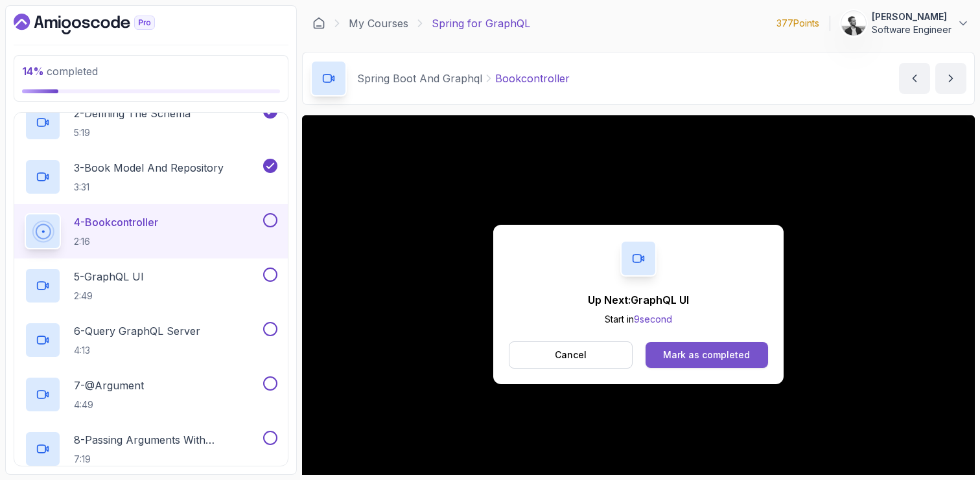  I want to click on button: previous content, so click(914, 79).